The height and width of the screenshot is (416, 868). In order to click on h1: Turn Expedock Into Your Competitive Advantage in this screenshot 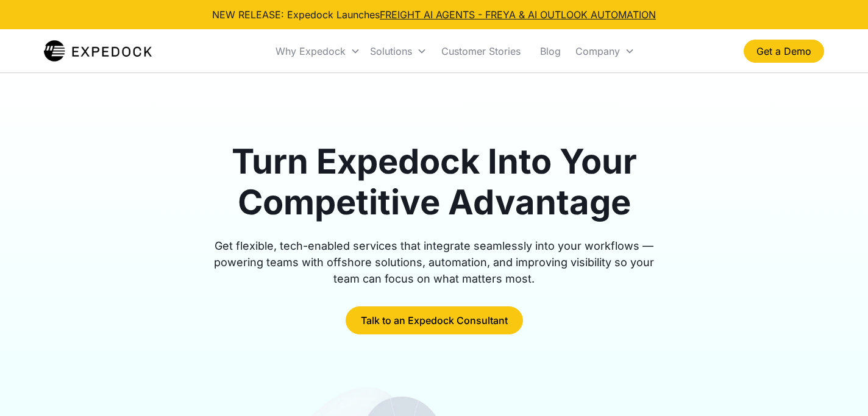, I will do `click(434, 182)`.